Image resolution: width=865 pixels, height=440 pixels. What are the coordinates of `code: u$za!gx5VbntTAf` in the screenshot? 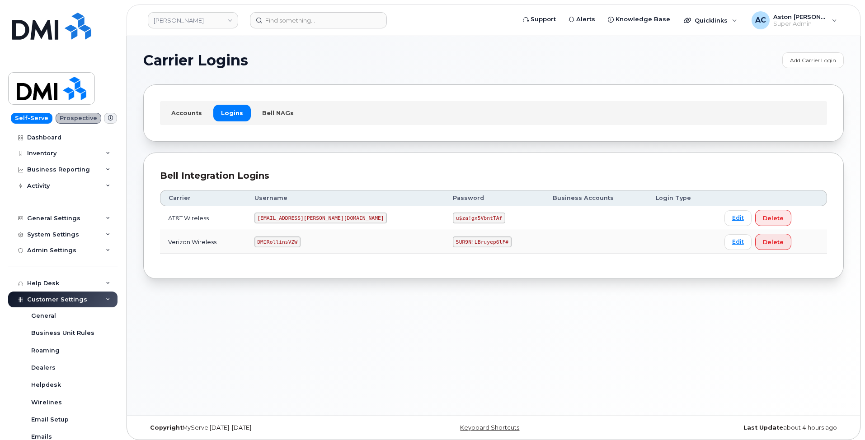 It's located at (479, 218).